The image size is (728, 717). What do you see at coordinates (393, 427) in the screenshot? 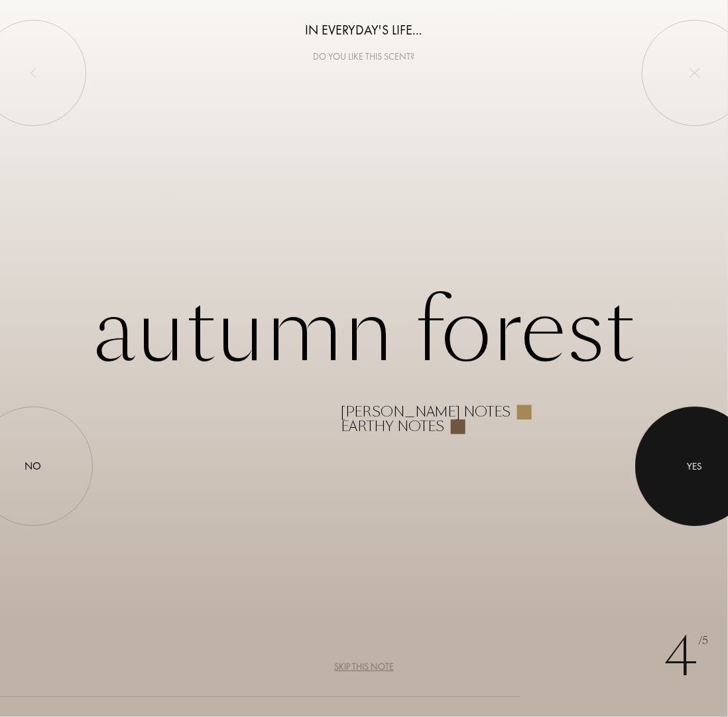
I see `div: Earthy notes` at bounding box center [393, 427].